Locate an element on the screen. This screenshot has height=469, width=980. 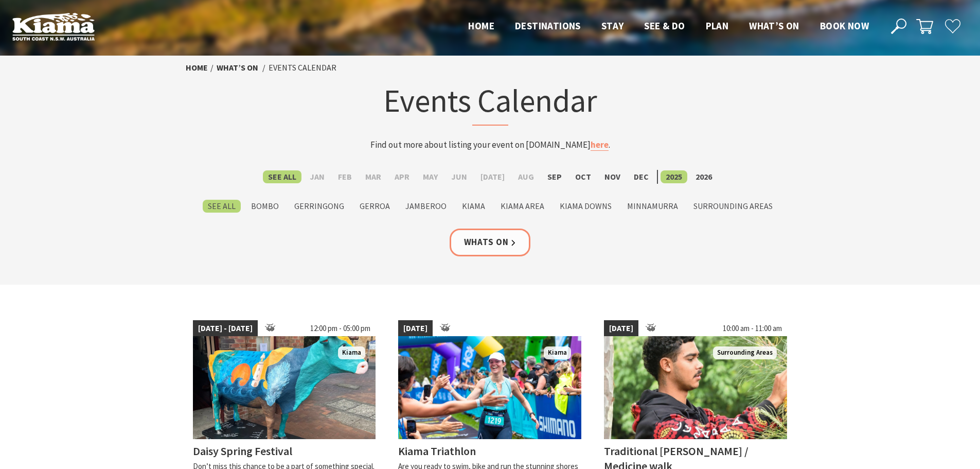
label: Oct is located at coordinates (583, 176).